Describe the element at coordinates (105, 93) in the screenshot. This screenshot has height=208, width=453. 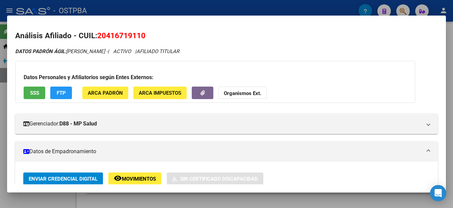
I see `button: ARCA Padrón` at that location.